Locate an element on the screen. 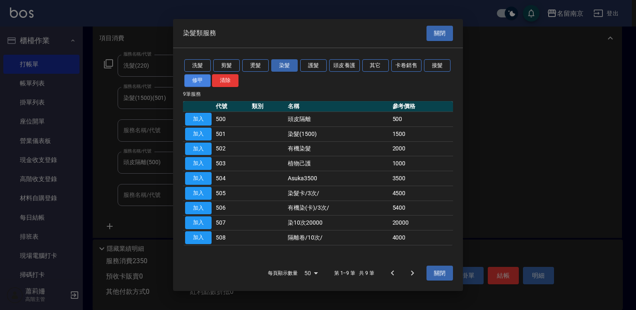 The image size is (636, 310). td: 20000 is located at coordinates (422, 223).